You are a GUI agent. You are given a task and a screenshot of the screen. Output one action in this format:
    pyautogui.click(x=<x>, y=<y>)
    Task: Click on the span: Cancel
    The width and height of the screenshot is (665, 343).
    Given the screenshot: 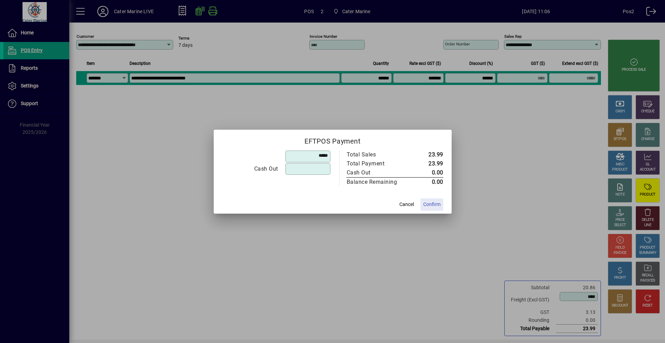 What is the action you would take?
    pyautogui.click(x=407, y=204)
    